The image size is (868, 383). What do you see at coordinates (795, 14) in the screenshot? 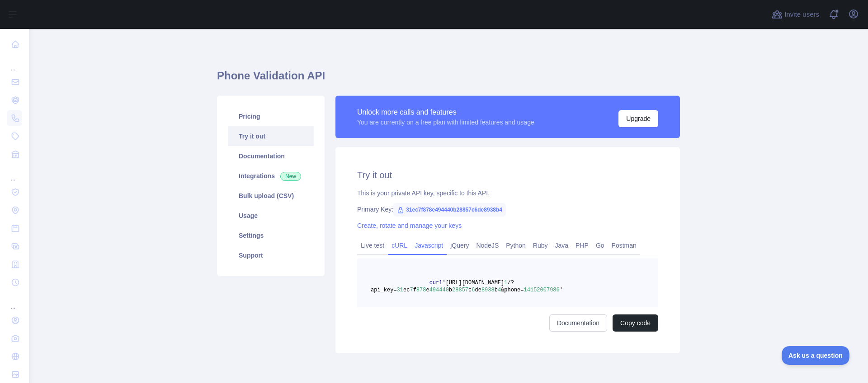
I see `button: Invite users` at bounding box center [795, 14].